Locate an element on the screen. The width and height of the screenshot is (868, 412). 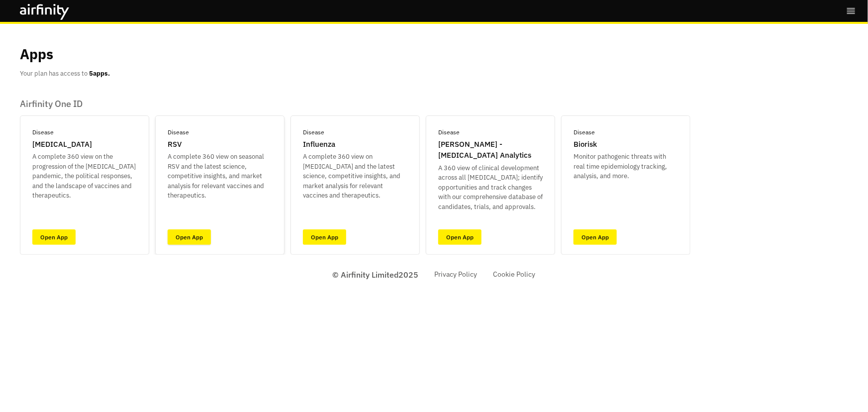
a: Cookie Policy is located at coordinates (514, 274).